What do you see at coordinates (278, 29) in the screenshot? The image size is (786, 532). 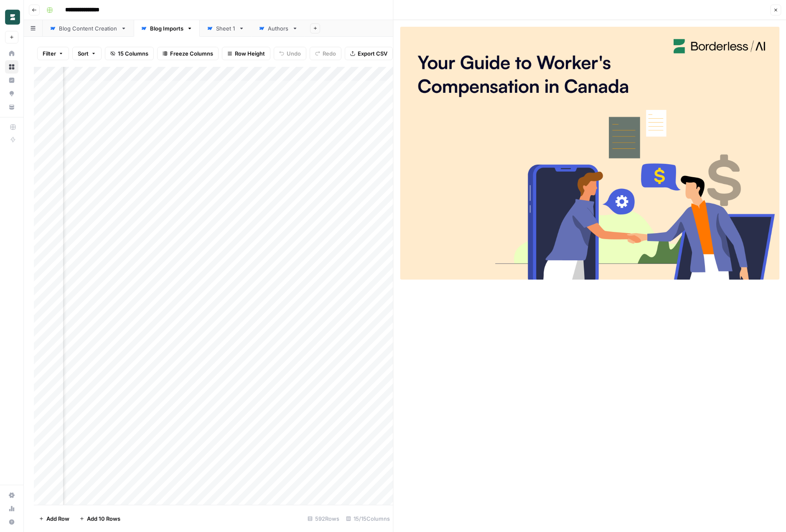 I see `a: Authors` at bounding box center [278, 29].